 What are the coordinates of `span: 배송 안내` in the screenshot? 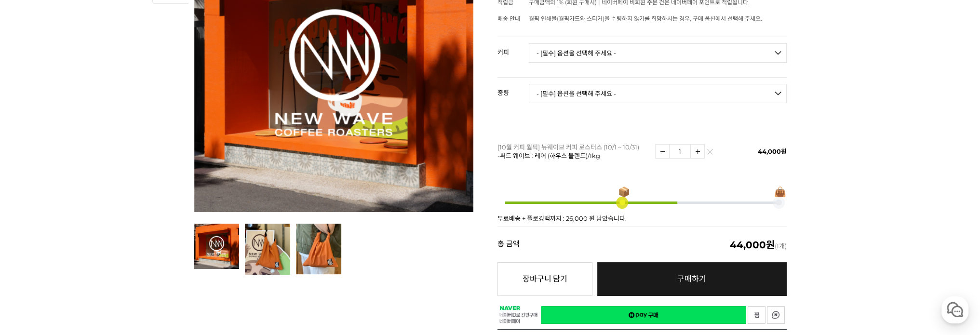 It's located at (508, 19).